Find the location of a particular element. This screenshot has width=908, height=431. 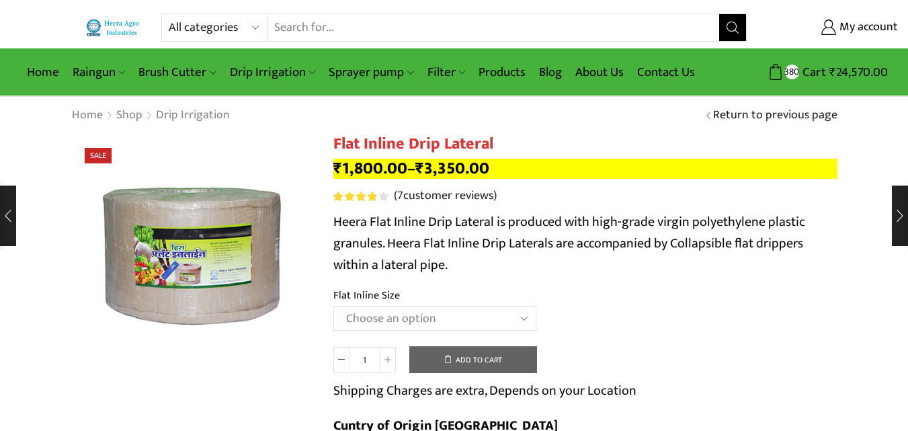

bdi: 3,350.00 is located at coordinates (453, 168).